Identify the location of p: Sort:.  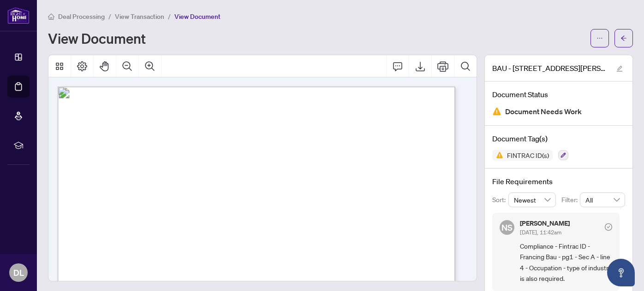
(500, 200).